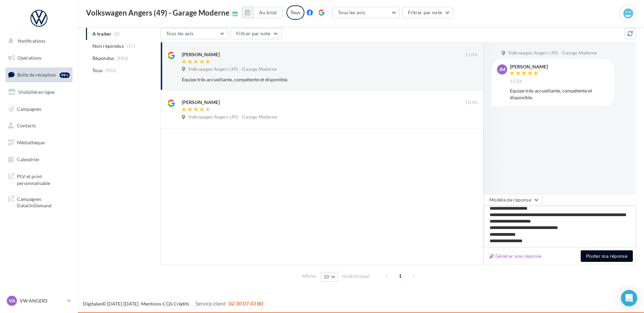 This screenshot has height=313, width=644. I want to click on span: (883), so click(122, 58).